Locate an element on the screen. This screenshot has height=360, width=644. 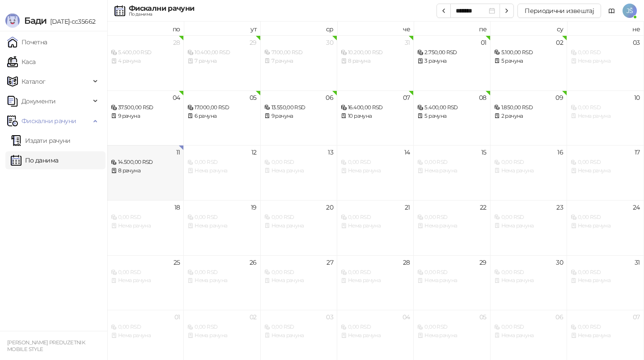
td: 2025-08-17 is located at coordinates (606, 172).